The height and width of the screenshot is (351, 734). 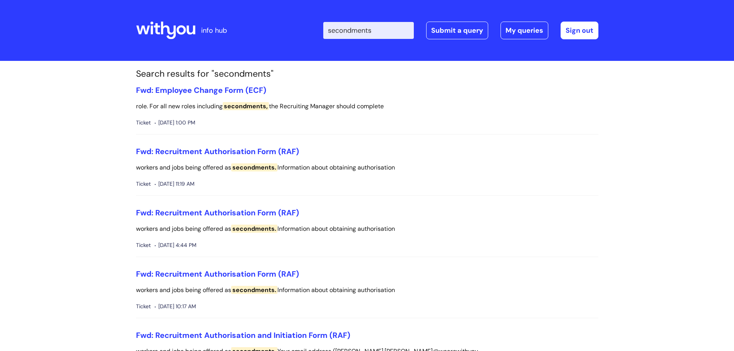 What do you see at coordinates (579, 30) in the screenshot?
I see `a: Sign out` at bounding box center [579, 30].